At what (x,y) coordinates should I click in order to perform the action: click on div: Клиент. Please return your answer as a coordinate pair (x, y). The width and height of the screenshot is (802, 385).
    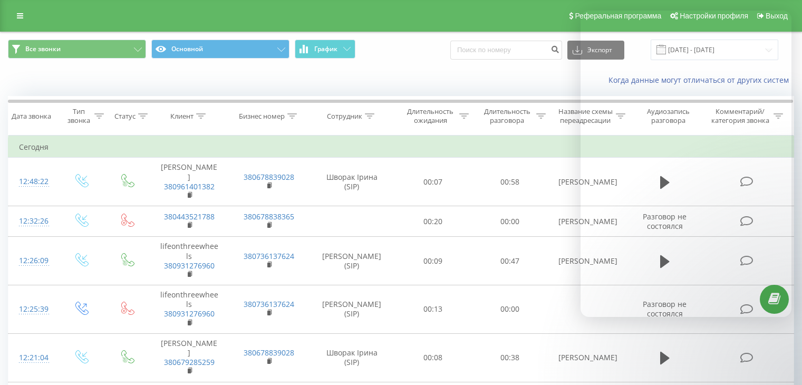
    Looking at the image, I should click on (182, 116).